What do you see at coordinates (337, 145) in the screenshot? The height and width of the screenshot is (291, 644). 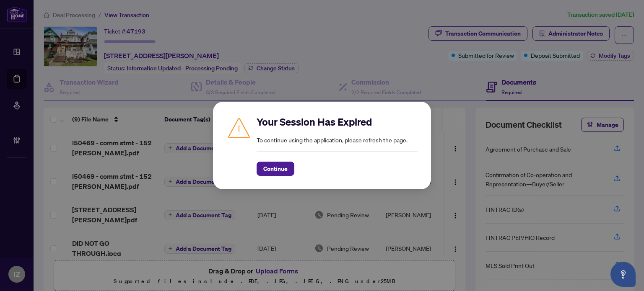 I see `div: To continue using the application, please refresh the page.` at bounding box center [337, 145].